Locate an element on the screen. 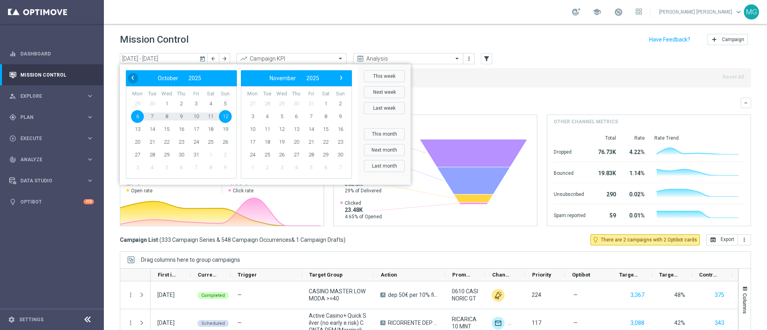  div: Unsubscribed is located at coordinates (570, 194).